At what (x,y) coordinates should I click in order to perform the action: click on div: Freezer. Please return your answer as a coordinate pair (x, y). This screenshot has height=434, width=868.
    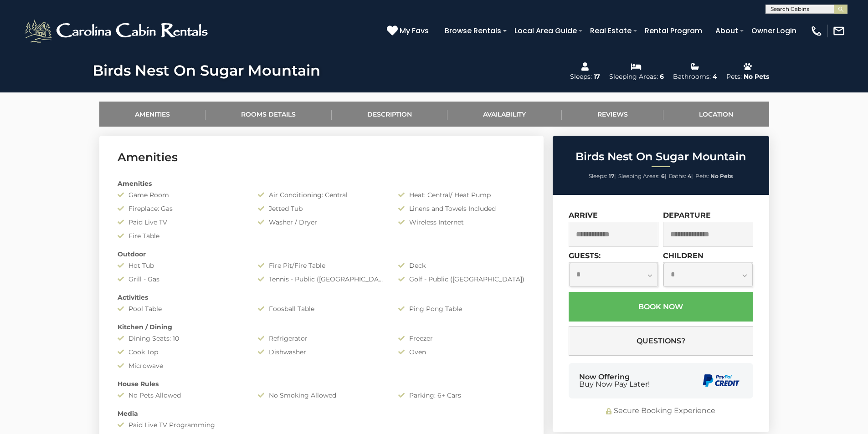
    Looking at the image, I should click on (462, 338).